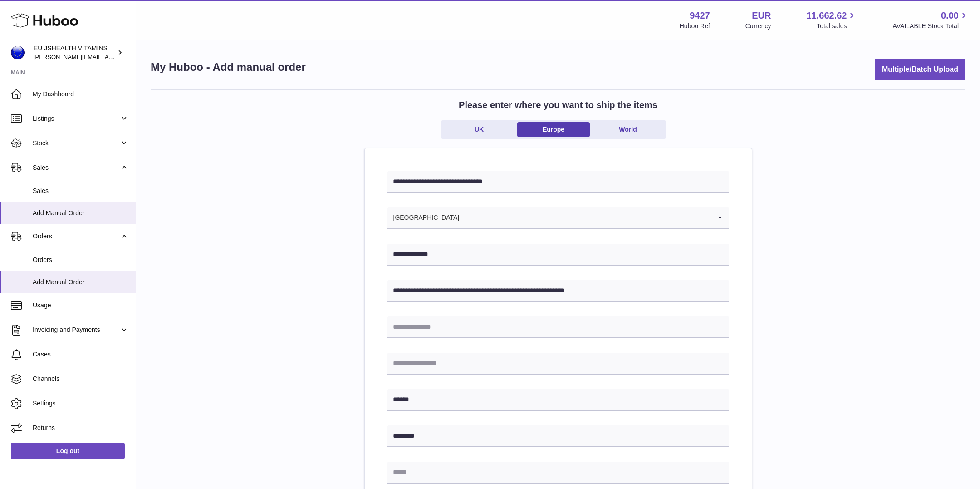 The image size is (980, 489). Describe the element at coordinates (80, 94) in the screenshot. I see `span: My Dashboard` at that location.